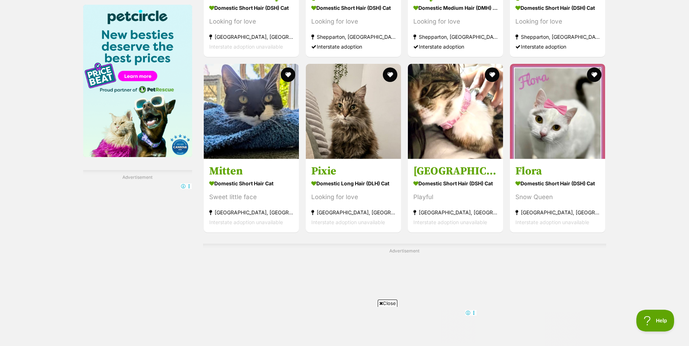  What do you see at coordinates (353, 183) in the screenshot?
I see `strong: Domestic Long Hair (DLH) Cat` at bounding box center [353, 183].